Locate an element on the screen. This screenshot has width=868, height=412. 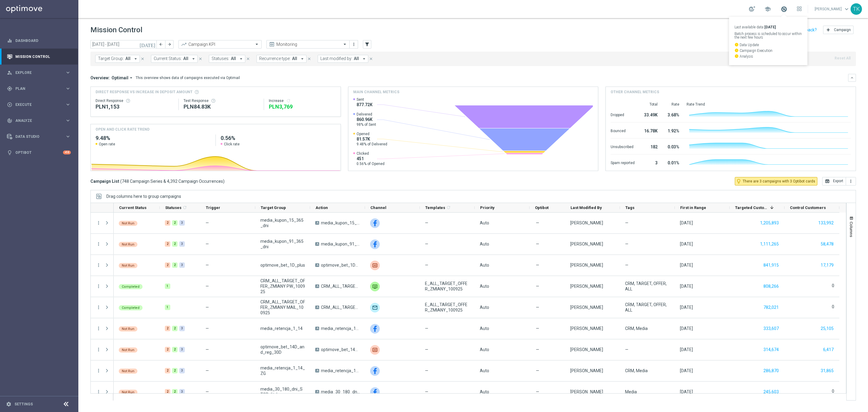
div: 3.68% is located at coordinates (672, 114).